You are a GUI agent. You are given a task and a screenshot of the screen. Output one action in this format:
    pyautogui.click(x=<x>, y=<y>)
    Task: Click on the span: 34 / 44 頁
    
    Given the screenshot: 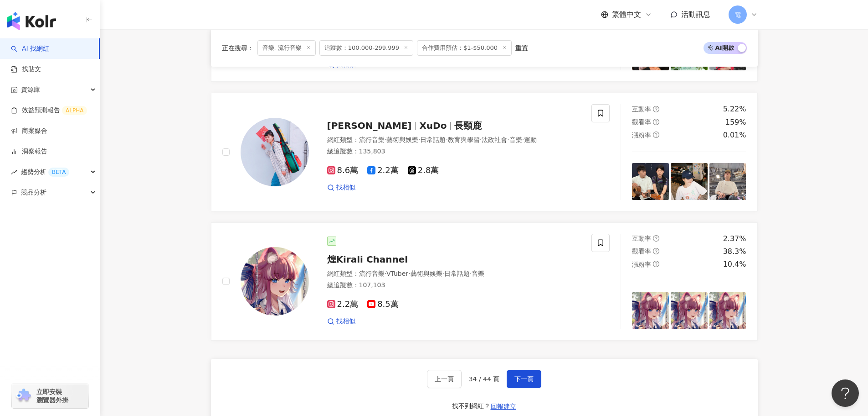 What is the action you would take?
    pyautogui.click(x=484, y=378)
    